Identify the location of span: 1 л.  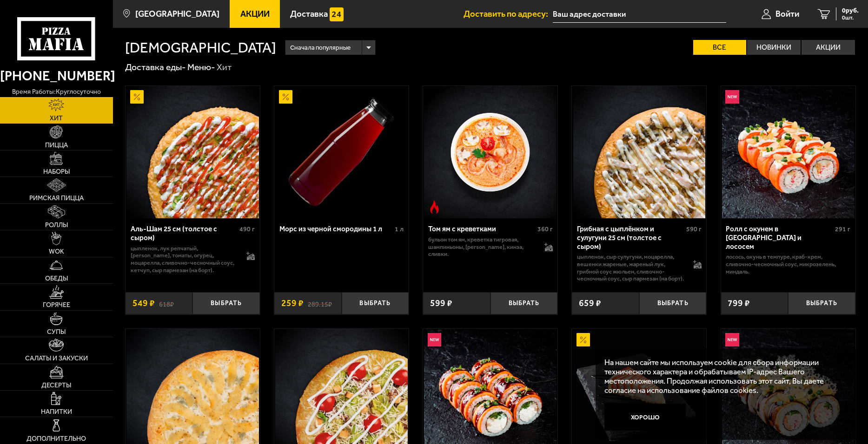
(399, 229).